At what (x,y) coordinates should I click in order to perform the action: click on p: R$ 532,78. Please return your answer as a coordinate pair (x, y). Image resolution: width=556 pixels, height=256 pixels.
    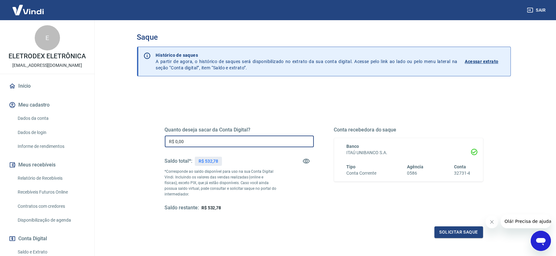
    Looking at the image, I should click on (208, 161).